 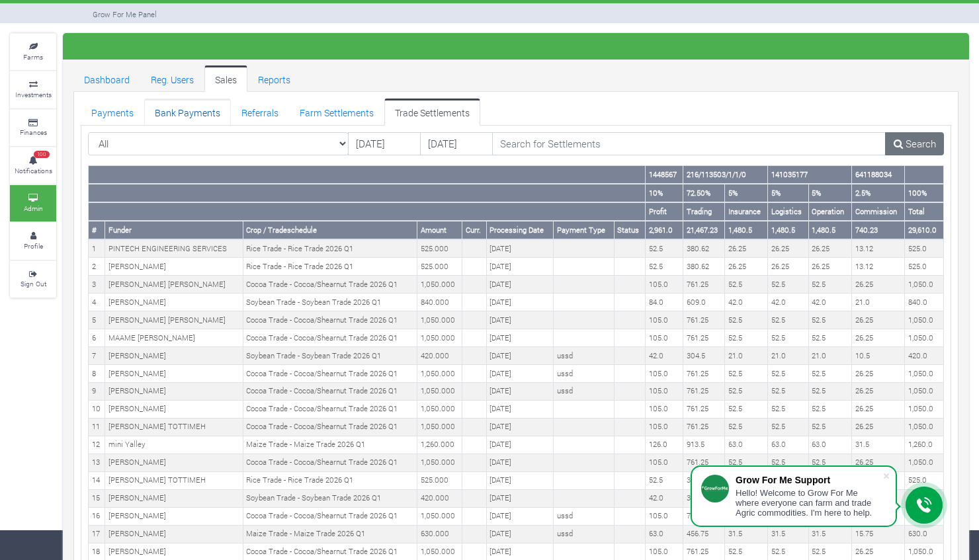 What do you see at coordinates (260, 111) in the screenshot?
I see `a: Referrals` at bounding box center [260, 111].